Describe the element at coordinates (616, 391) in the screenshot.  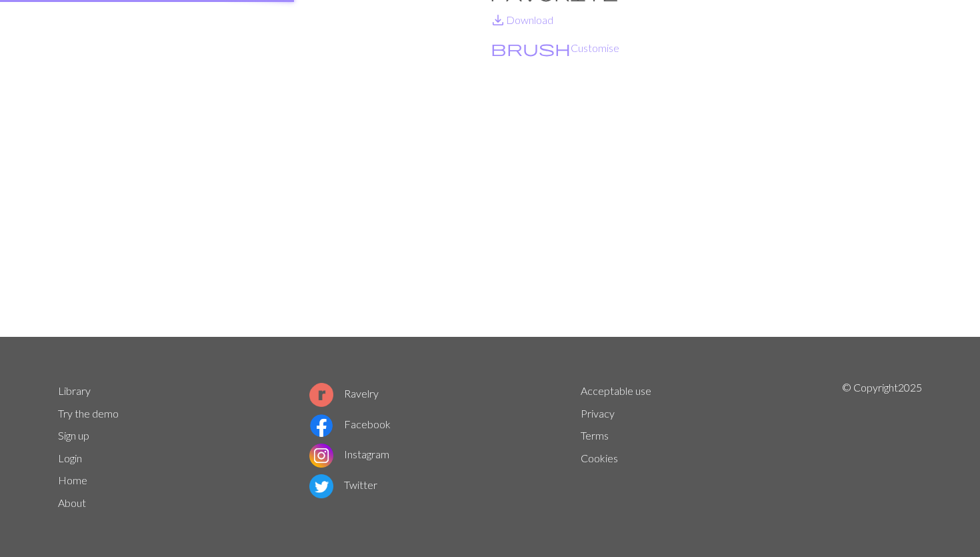
I see `a: Acceptable use` at that location.